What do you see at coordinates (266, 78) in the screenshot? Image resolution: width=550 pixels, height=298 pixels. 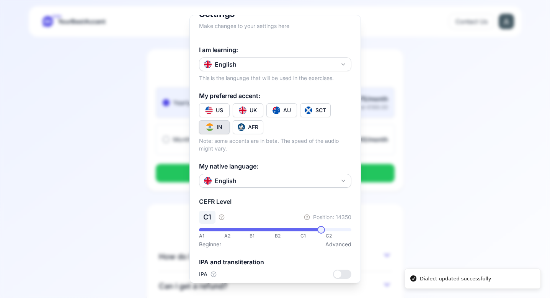 I see `p: This is the language that will be used in the exercises.` at bounding box center [266, 78].